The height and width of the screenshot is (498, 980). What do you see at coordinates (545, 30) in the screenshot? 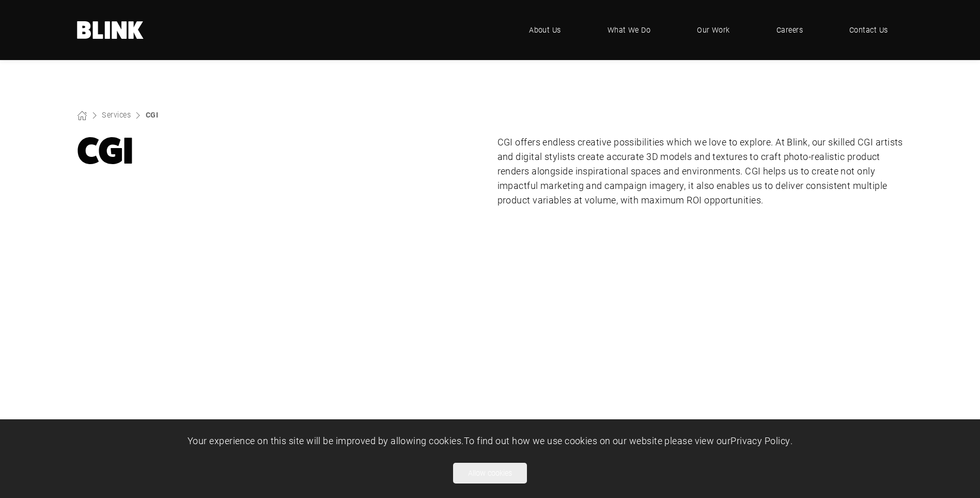
I see `a: About Us` at bounding box center [545, 30].